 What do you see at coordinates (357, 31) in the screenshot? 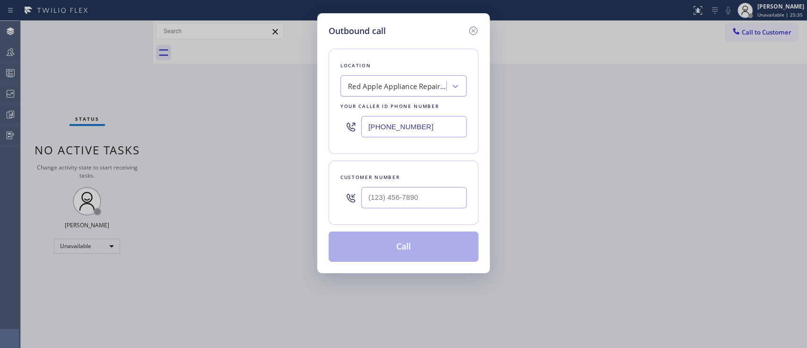
I see `h5: Outbound call` at bounding box center [357, 31].